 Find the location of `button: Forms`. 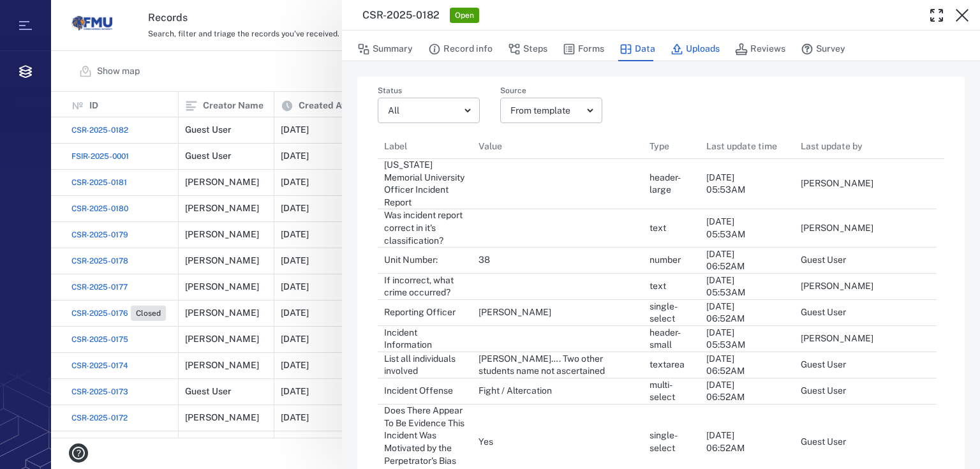

button: Forms is located at coordinates (583, 49).